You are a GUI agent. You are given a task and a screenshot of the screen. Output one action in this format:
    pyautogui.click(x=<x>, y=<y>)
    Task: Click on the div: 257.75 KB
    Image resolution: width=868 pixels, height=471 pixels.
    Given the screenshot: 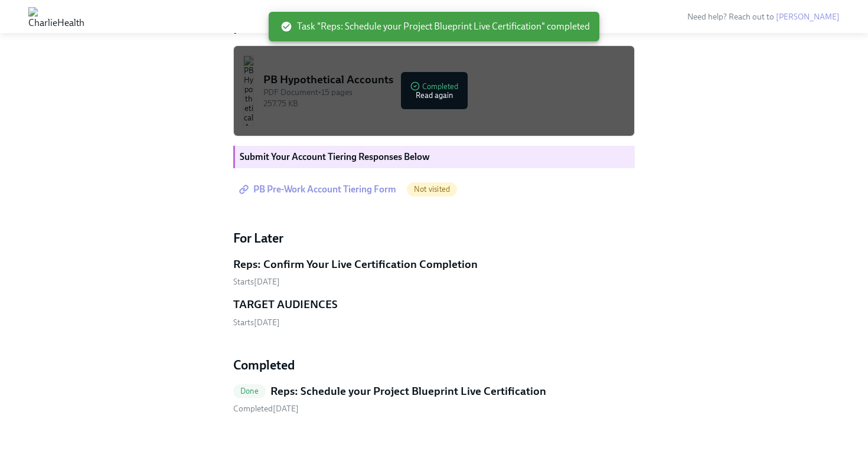 What is the action you would take?
    pyautogui.click(x=444, y=103)
    